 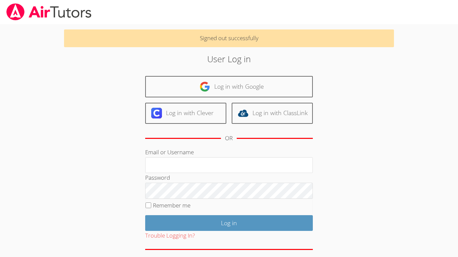 I want to click on a: Log in with Google, so click(x=229, y=86).